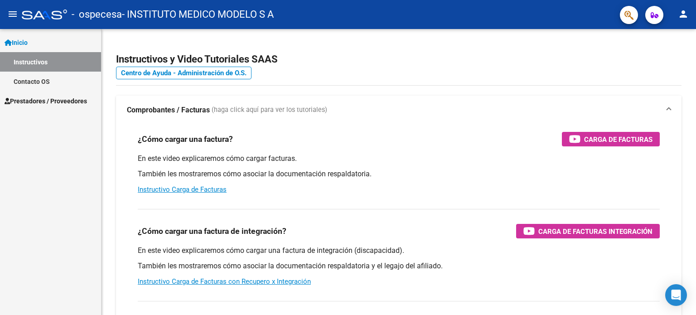  What do you see at coordinates (185, 139) in the screenshot?
I see `h3: ¿Cómo cargar una factura?` at bounding box center [185, 139].